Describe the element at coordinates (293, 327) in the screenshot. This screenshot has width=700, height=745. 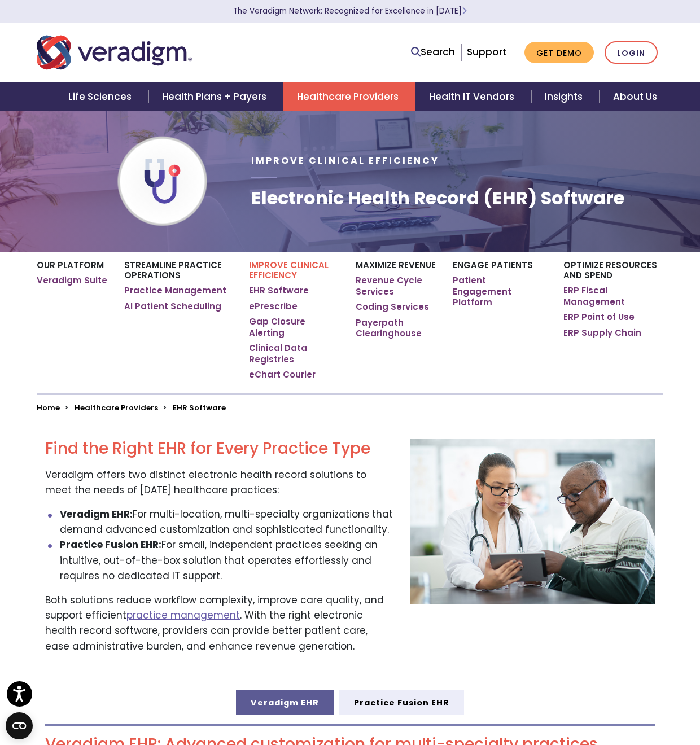
I see `a: Gap Closure Alerting` at that location.